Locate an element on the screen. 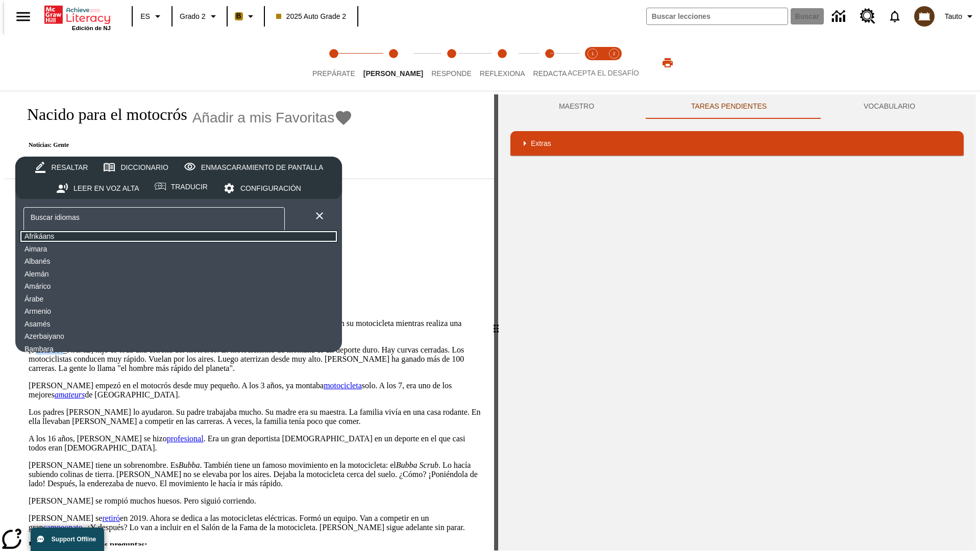 This screenshot has height=551, width=980. div: Afrikáans is located at coordinates (39, 236).